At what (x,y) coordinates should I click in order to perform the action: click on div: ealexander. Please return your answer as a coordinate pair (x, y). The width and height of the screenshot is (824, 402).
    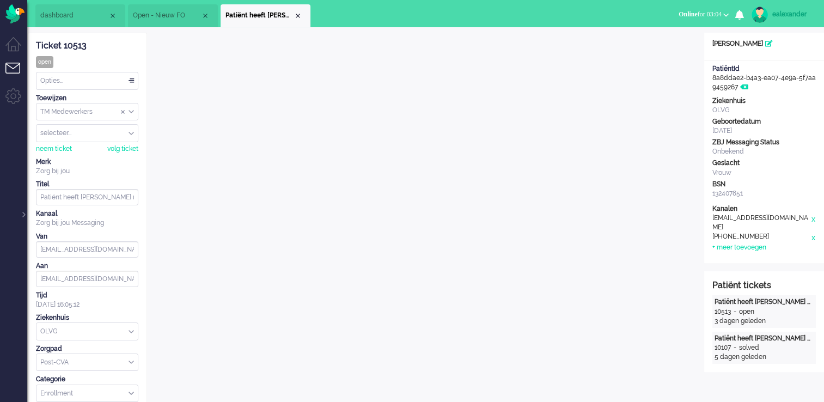
    Looking at the image, I should click on (792, 14).